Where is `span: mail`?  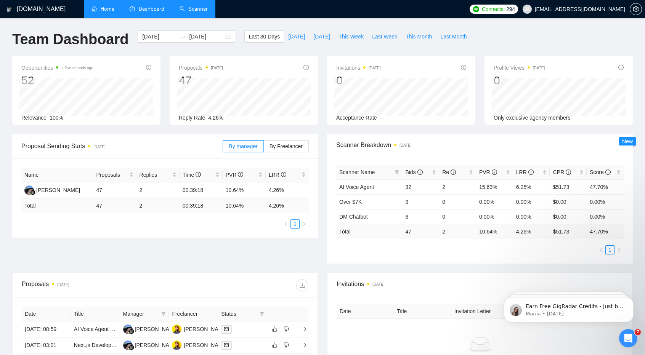 span: mail is located at coordinates (227, 345).